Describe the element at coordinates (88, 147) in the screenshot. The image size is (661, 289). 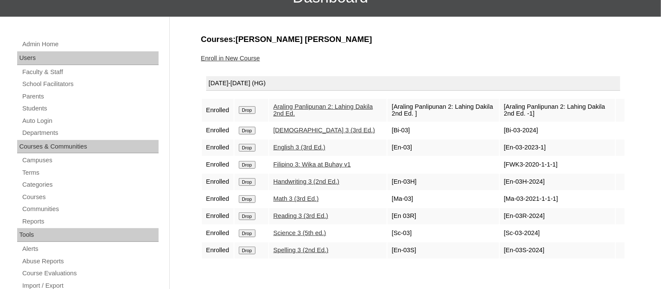
I see `div: Courses & Communities` at that location.